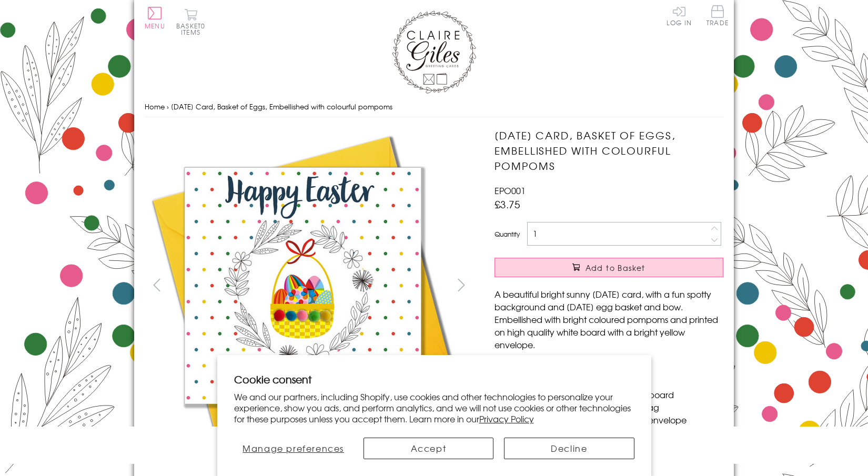 The image size is (868, 476). Describe the element at coordinates (717, 16) in the screenshot. I see `a: Trade` at that location.